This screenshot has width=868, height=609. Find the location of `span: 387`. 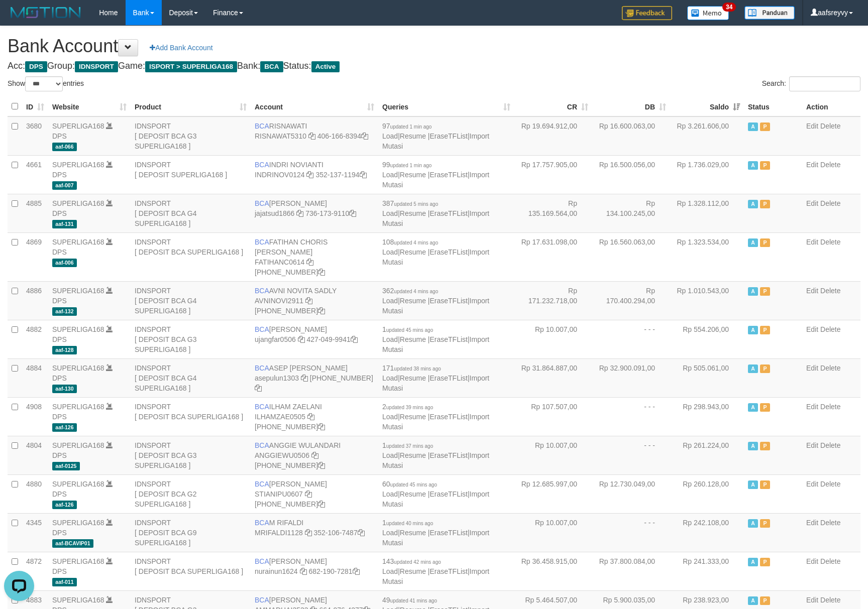

span: 387 is located at coordinates (409, 203).